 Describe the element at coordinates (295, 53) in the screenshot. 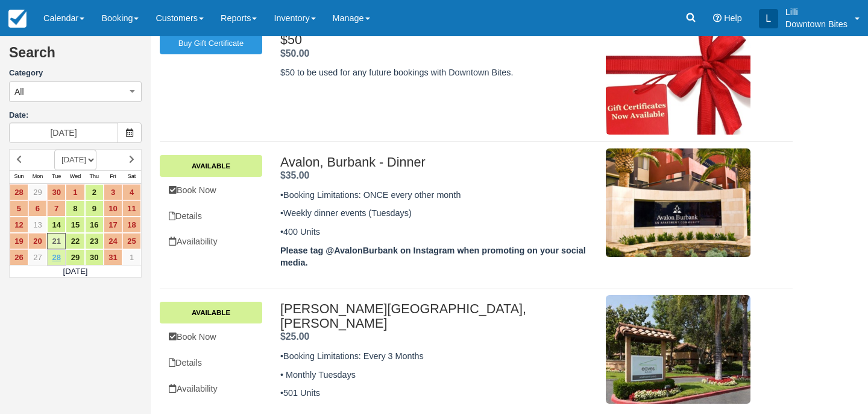

I see `strong: Price: $50` at that location.